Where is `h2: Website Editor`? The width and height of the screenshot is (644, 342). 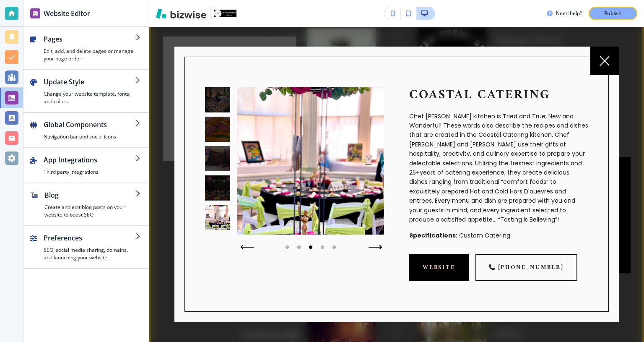
h2: Website Editor is located at coordinates (66, 13).